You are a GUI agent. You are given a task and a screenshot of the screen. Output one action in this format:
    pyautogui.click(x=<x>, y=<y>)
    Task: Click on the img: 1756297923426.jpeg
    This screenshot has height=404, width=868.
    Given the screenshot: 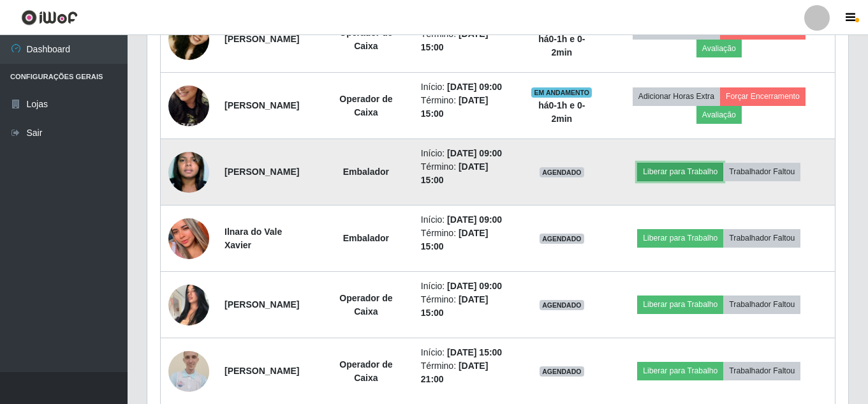 What is the action you would take?
    pyautogui.click(x=189, y=304)
    